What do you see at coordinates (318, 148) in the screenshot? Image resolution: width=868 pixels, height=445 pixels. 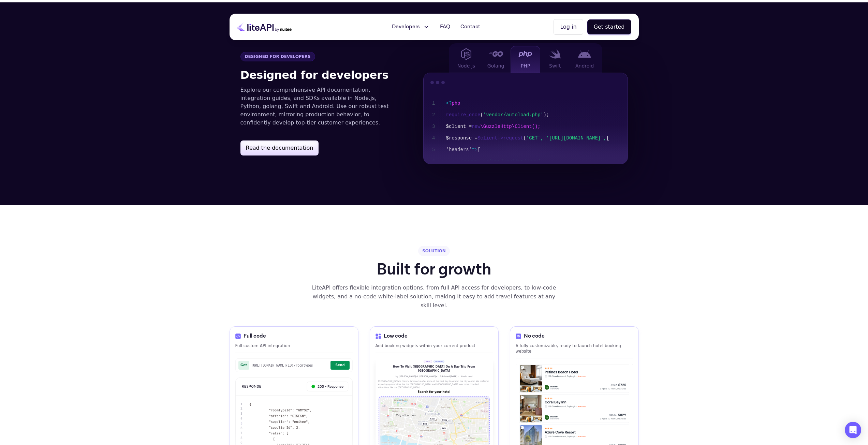 I see `a: Read the documentation` at bounding box center [318, 148].